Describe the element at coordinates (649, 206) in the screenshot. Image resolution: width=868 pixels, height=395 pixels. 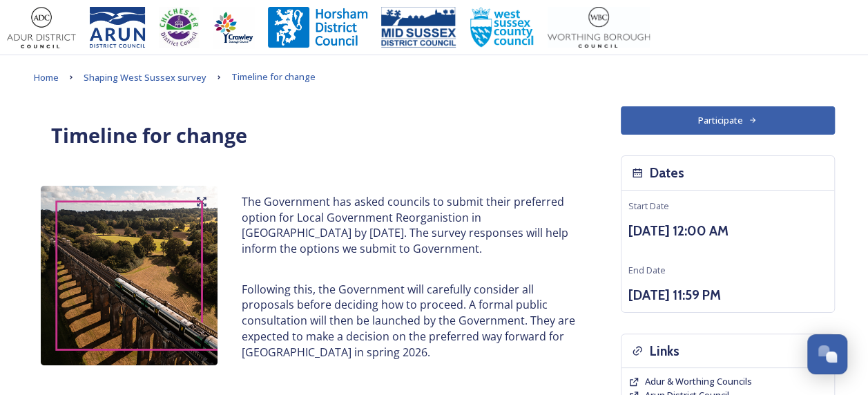
I see `span: Start Date` at that location.